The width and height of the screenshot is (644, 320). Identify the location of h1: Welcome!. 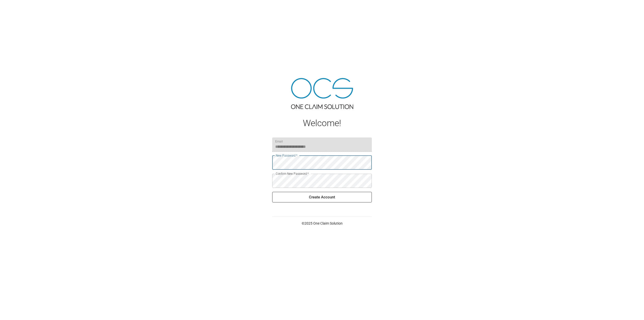
(322, 123).